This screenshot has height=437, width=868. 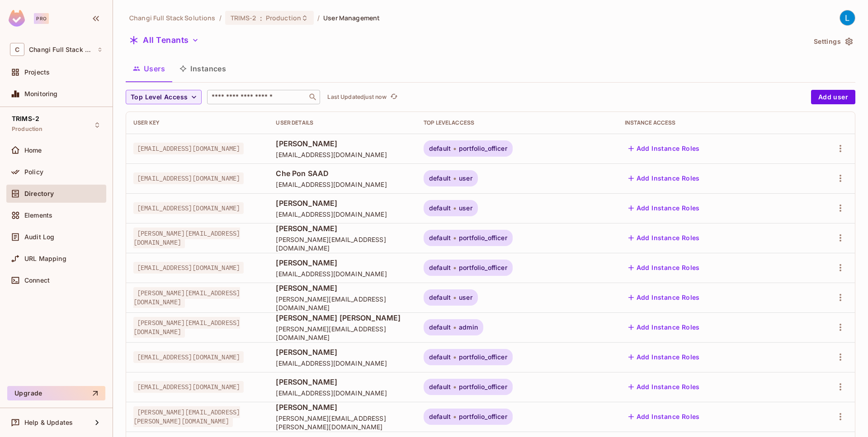 I want to click on img: Le Shan Work, so click(x=847, y=18).